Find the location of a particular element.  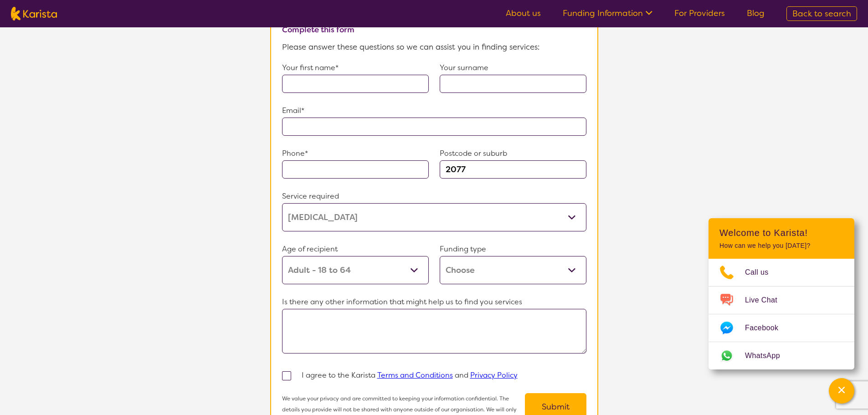

div: Channel Menu is located at coordinates (782, 294).